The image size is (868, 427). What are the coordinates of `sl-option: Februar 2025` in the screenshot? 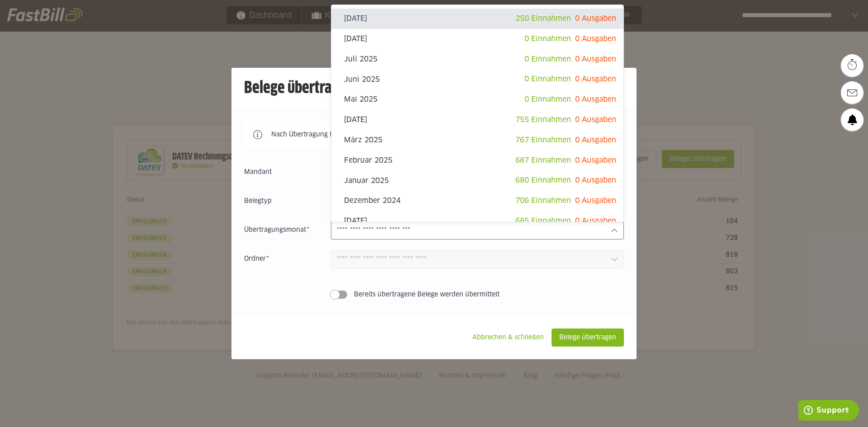 It's located at (477, 160).